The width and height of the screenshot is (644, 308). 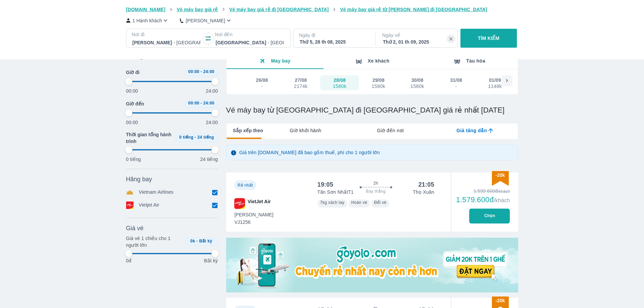 I want to click on span: /khách, so click(x=502, y=200).